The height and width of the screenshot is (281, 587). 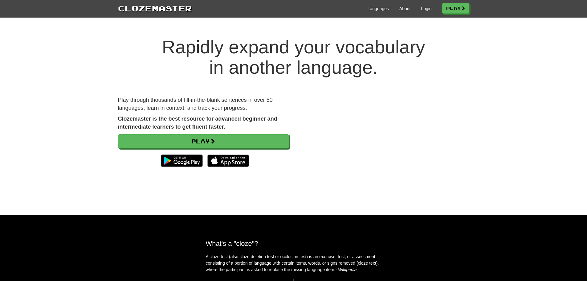 I want to click on a: Login, so click(x=426, y=9).